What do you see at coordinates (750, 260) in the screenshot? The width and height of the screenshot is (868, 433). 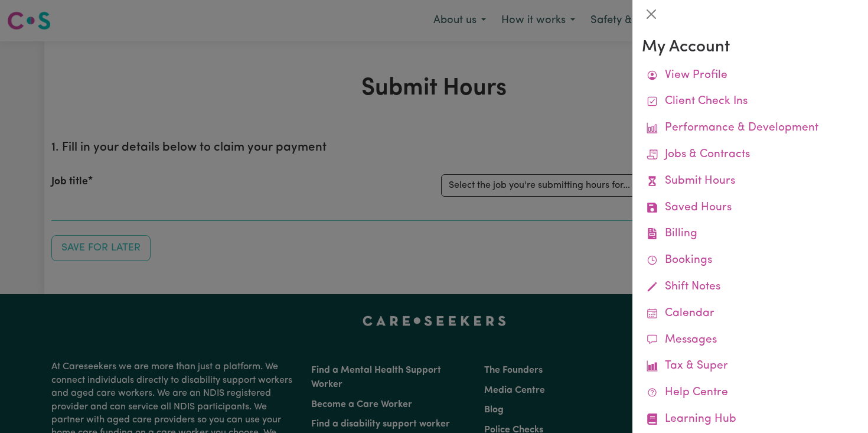 I see `a: Bookings` at bounding box center [750, 260].